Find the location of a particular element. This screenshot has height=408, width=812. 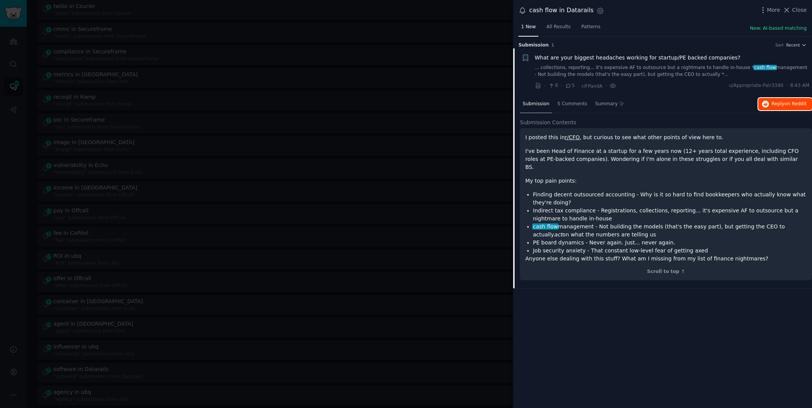

li: Job security anxiety - That constant low-level fear of getting axed is located at coordinates (670, 251).